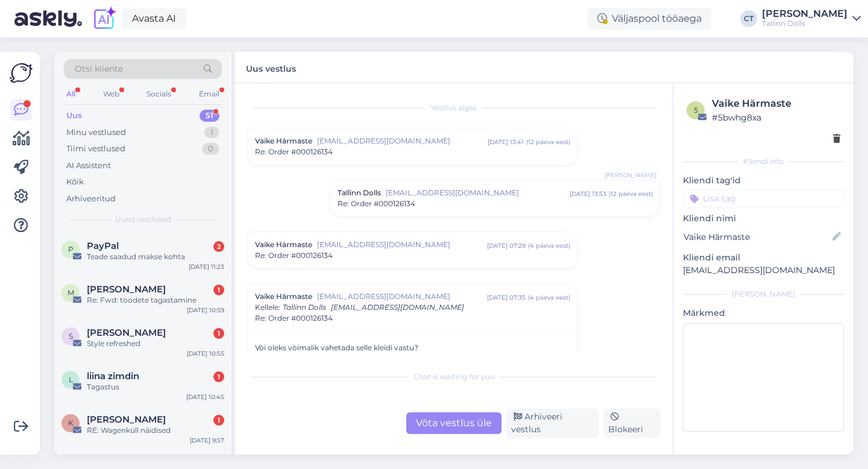 The height and width of the screenshot is (469, 868). What do you see at coordinates (96, 149) in the screenshot?
I see `div: Tiimi vestlused` at bounding box center [96, 149].